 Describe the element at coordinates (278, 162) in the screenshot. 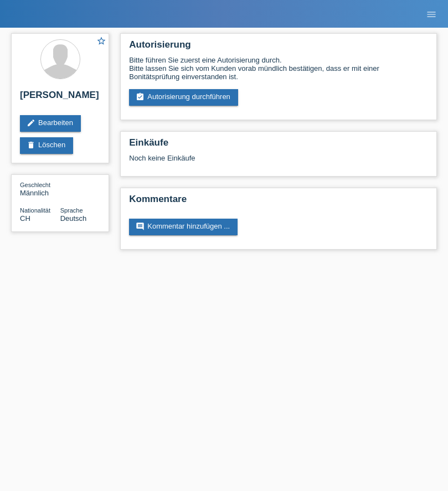

I see `div: Noch keine Einkäufe` at that location.